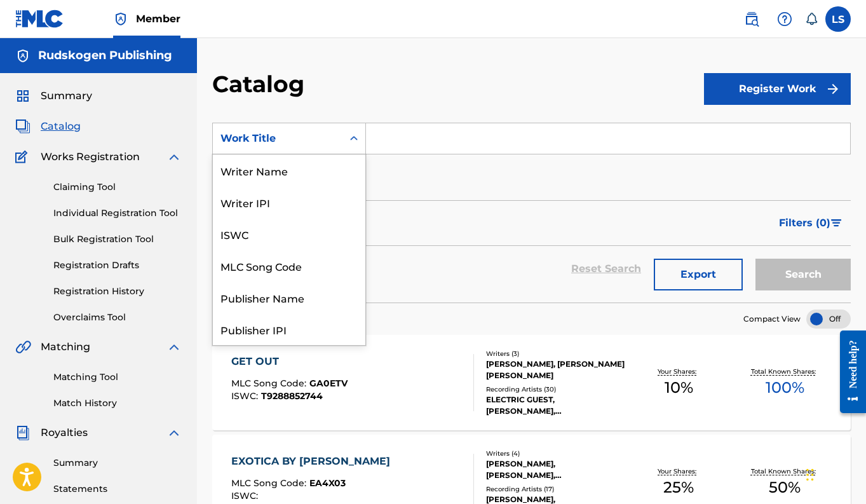 This screenshot has width=866, height=504. What do you see at coordinates (811, 223) in the screenshot?
I see `button: Filters (0)` at bounding box center [811, 223].